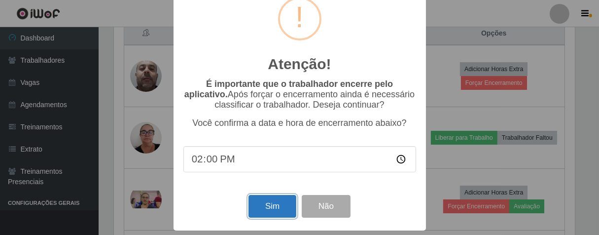 The image size is (599, 235). I want to click on p: Após forçar o encerramento ainda é necessário classificar o trabalhador. Deseja continuar?, so click(300, 94).